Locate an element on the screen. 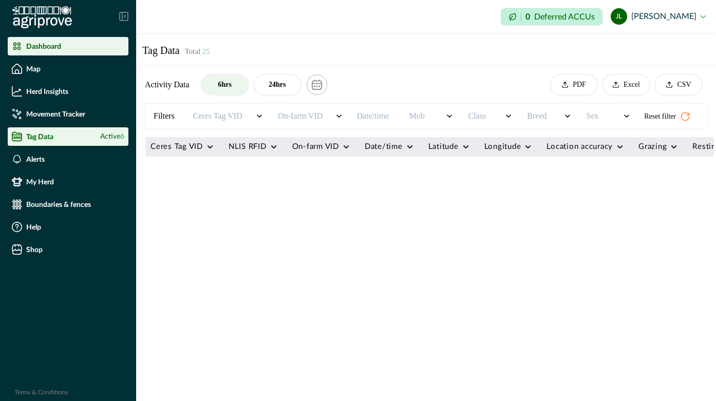  div: On-farm VID is located at coordinates (316, 147).